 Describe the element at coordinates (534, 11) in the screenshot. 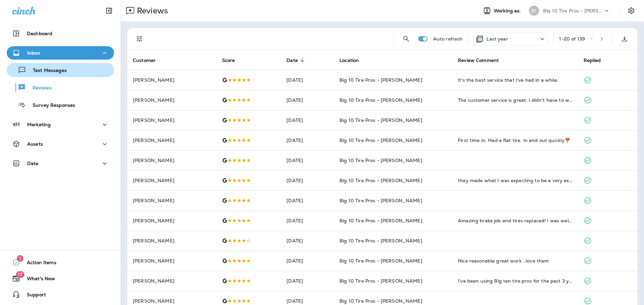

I see `div: B1` at that location.